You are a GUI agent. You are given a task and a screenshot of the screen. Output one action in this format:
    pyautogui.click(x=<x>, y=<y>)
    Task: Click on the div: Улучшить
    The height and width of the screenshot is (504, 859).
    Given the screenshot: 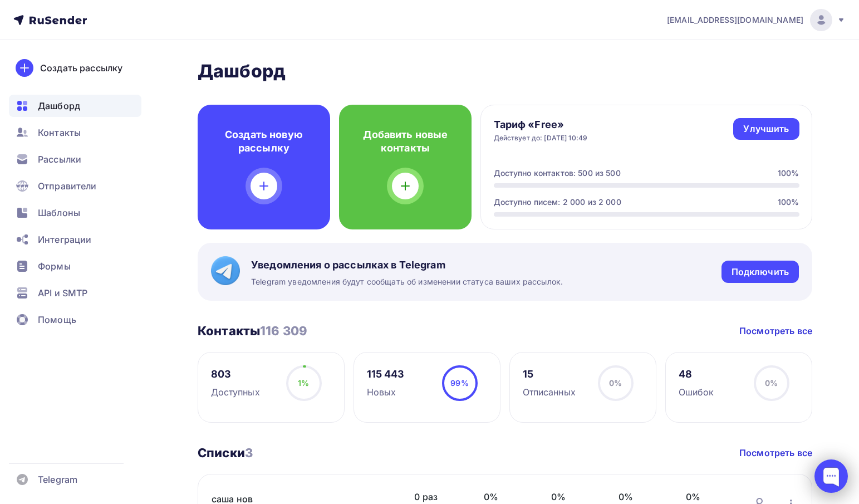 What is the action you would take?
    pyautogui.click(x=766, y=129)
    